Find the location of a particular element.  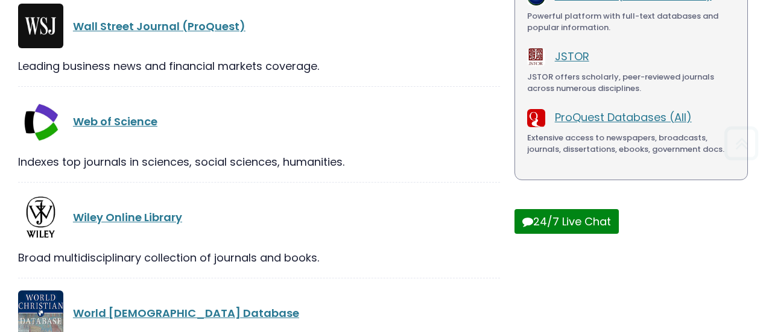

a: Web of Science is located at coordinates (115, 121).